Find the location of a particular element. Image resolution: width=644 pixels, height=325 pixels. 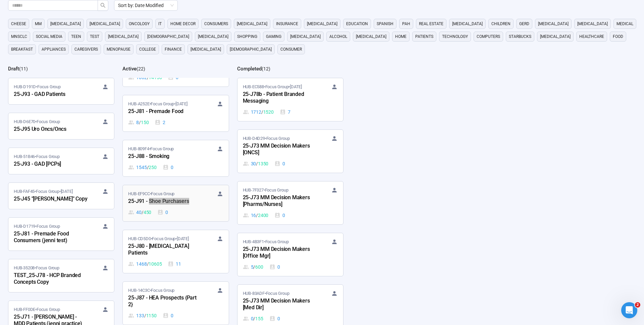

span: HUB-A252E • Focus Group • is located at coordinates (157, 104).